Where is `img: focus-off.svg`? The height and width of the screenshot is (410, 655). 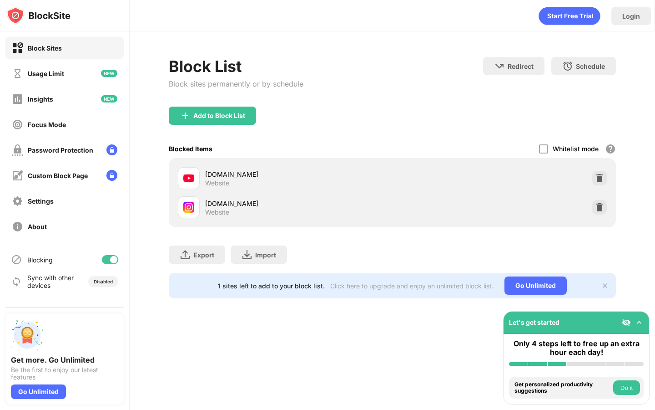
img: focus-off.svg is located at coordinates (17, 124).